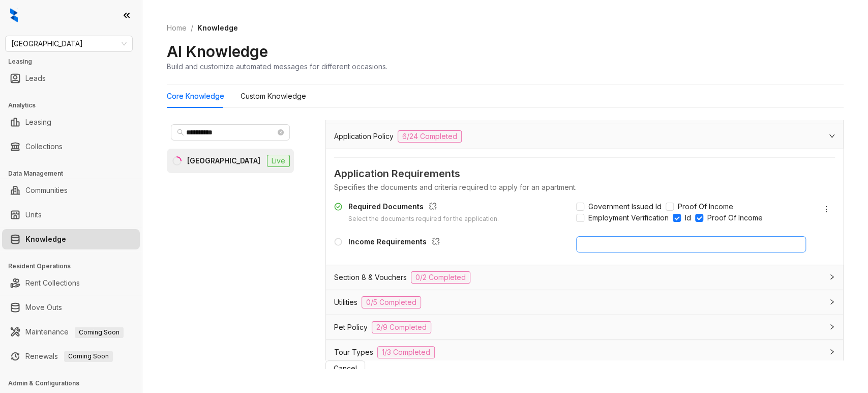 The width and height of the screenshot is (868, 393). Describe the element at coordinates (401, 327) in the screenshot. I see `span: 2/9 Completed` at that location.